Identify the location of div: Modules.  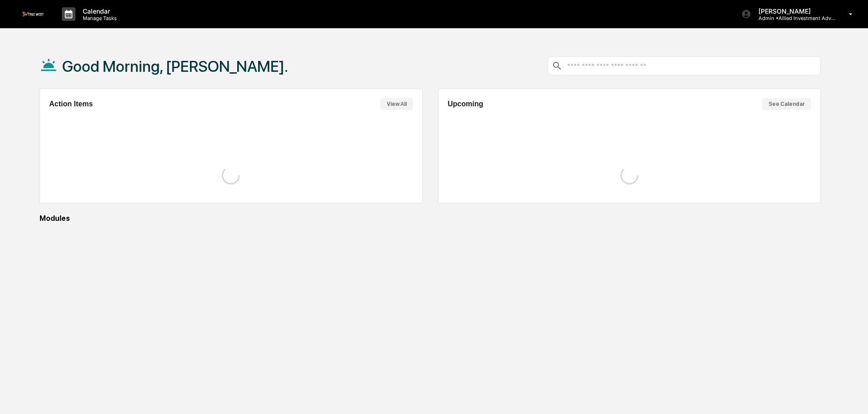
(430, 218).